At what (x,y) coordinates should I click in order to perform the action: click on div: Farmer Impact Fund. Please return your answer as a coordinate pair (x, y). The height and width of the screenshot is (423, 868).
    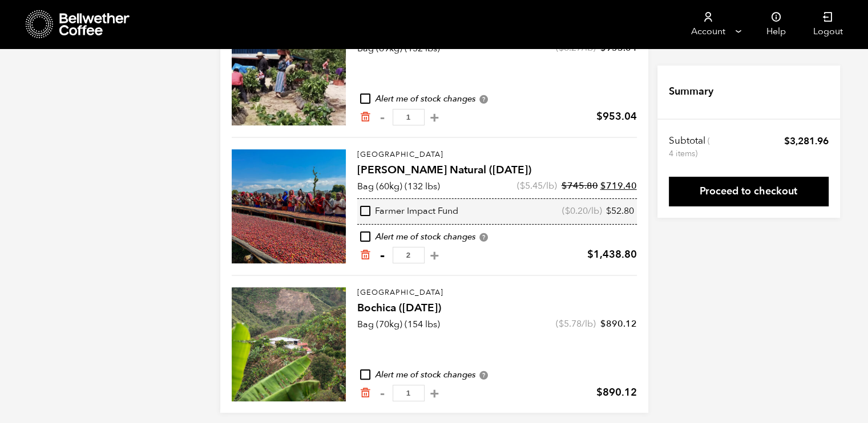
    Looking at the image, I should click on (409, 211).